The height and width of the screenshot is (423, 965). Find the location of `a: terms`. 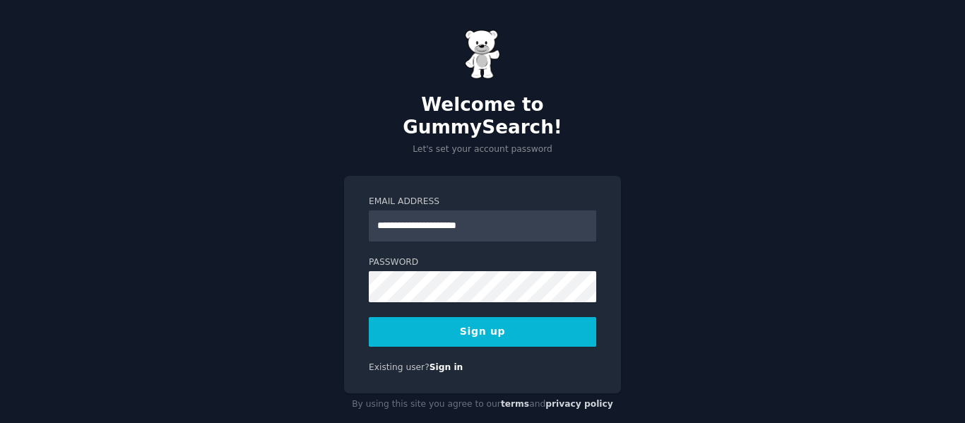

a: terms is located at coordinates (515, 404).